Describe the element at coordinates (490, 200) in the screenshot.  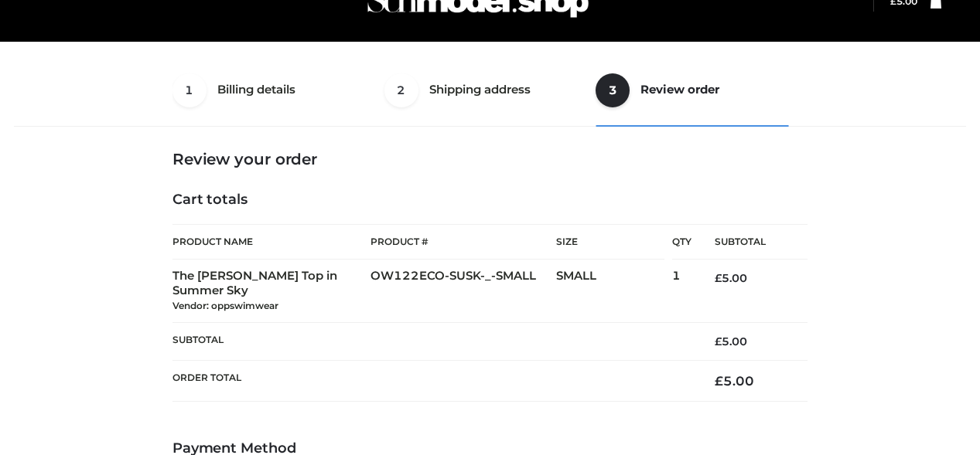
I see `h4: Cart totals` at that location.